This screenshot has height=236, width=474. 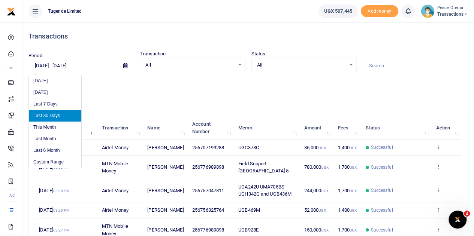 I want to click on label: Status, so click(x=258, y=54).